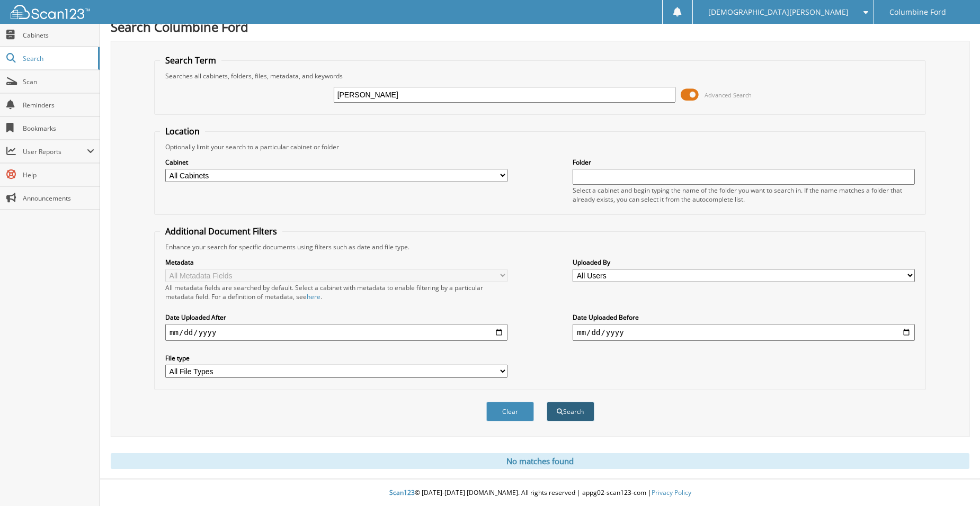  Describe the element at coordinates (744, 195) in the screenshot. I see `div: Select a cabinet and begin typing the name of the folder you want to search in. If the name match...` at that location.